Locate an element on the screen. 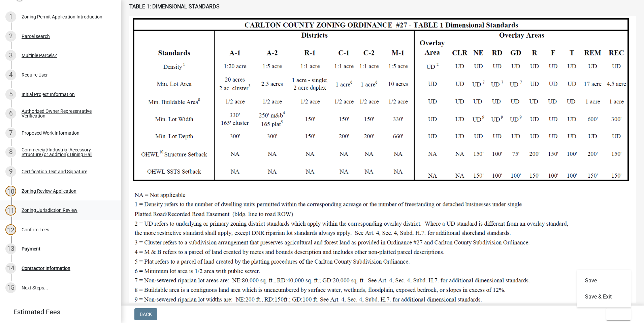 The image size is (644, 323). div: Initial Project Information is located at coordinates (49, 94).